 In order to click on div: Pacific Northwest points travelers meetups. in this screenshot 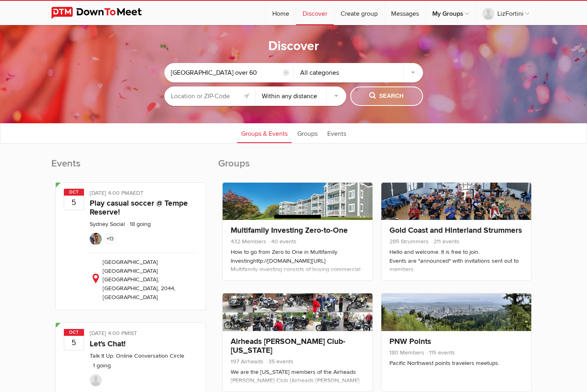, I will do `click(456, 363)`.